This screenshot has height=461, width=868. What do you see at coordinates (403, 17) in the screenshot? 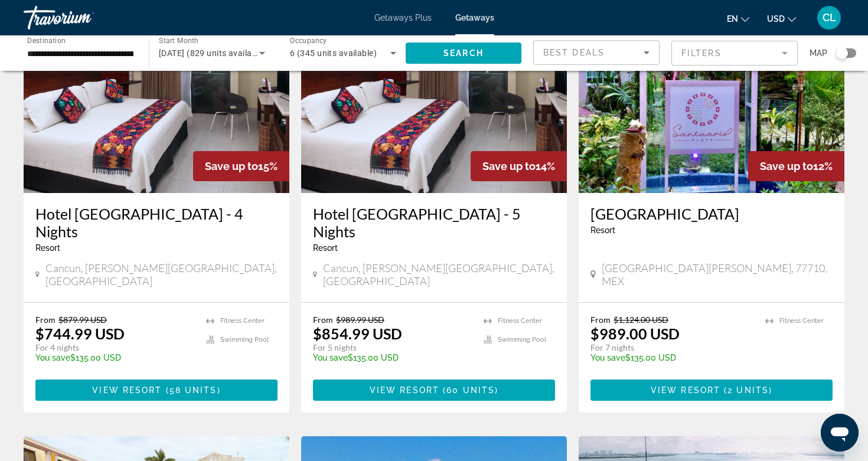
I see `span: Getaways Plus` at bounding box center [403, 17].